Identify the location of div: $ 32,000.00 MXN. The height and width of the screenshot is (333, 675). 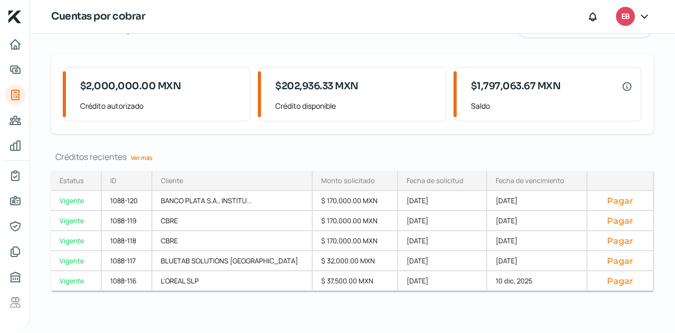
(356, 261).